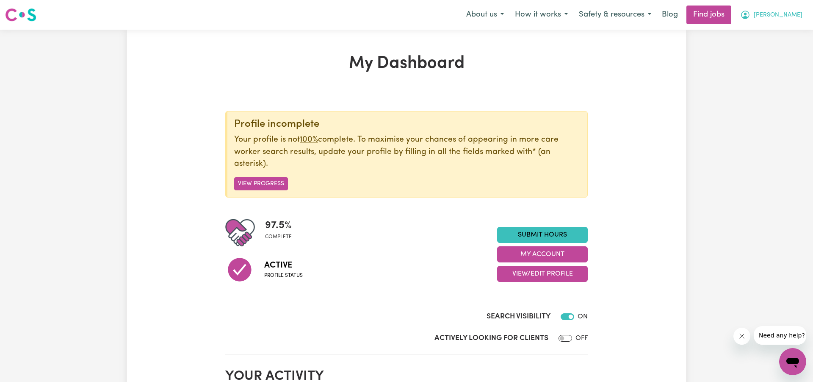 The image size is (813, 382). I want to click on span: 97.5 %, so click(278, 225).